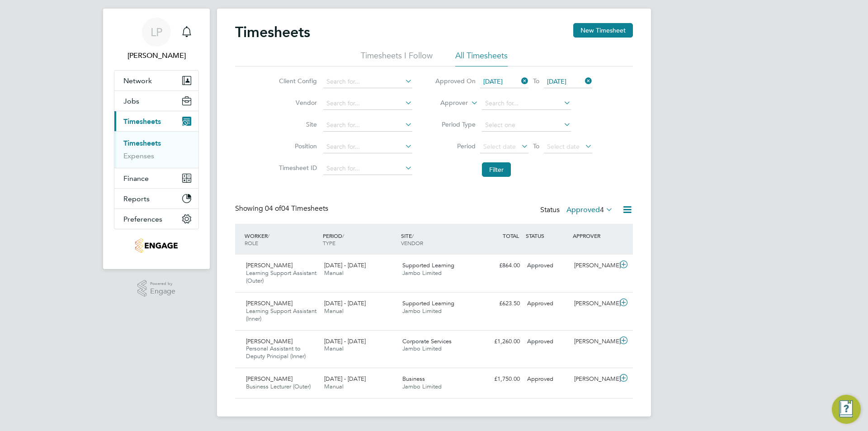 The width and height of the screenshot is (868, 431). Describe the element at coordinates (156, 55) in the screenshot. I see `span: Laura Parkinson` at that location.